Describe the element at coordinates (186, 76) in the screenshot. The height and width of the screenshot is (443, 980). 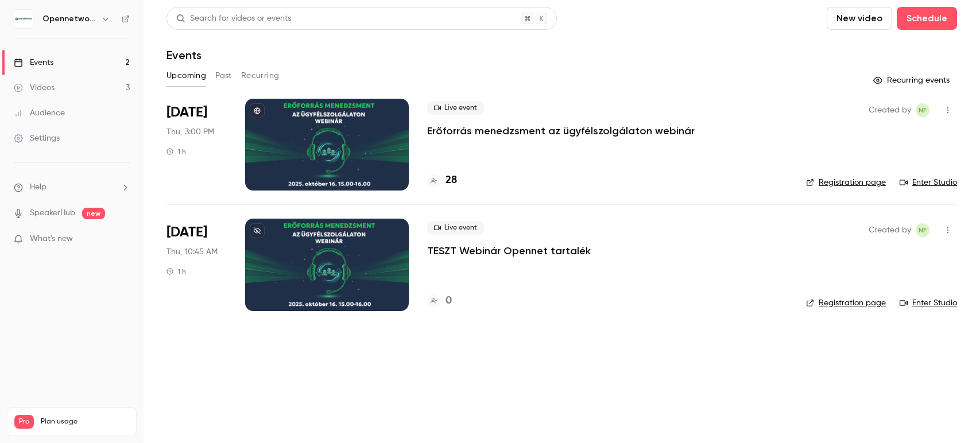
I see `button: Upcoming` at that location.